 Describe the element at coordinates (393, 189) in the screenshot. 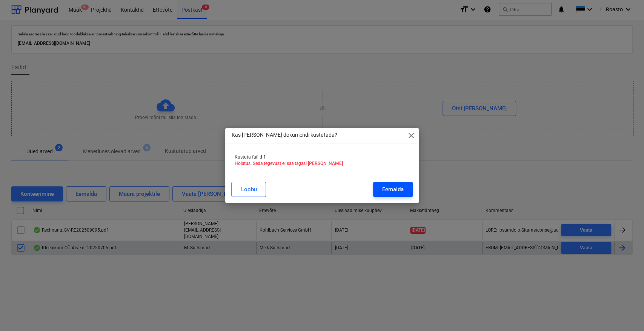

I see `button: Eemalda` at that location.